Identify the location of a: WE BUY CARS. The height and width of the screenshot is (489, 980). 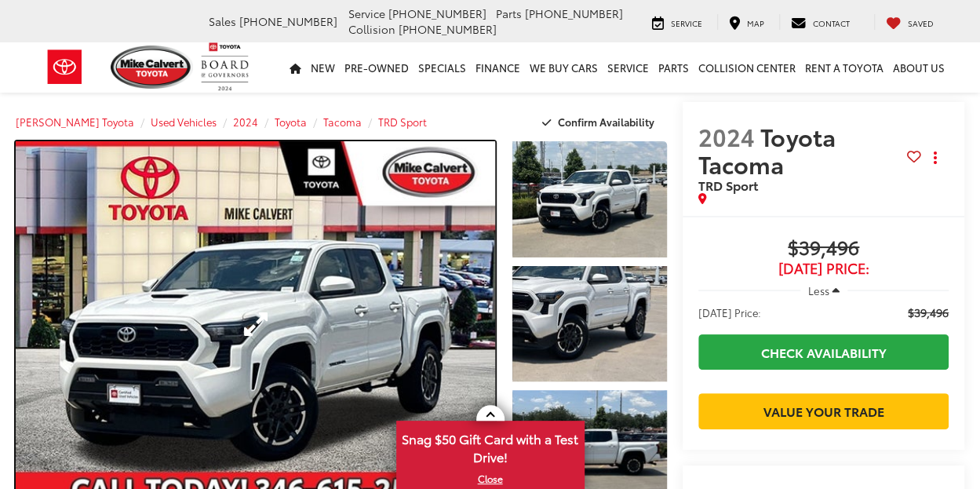
(564, 67).